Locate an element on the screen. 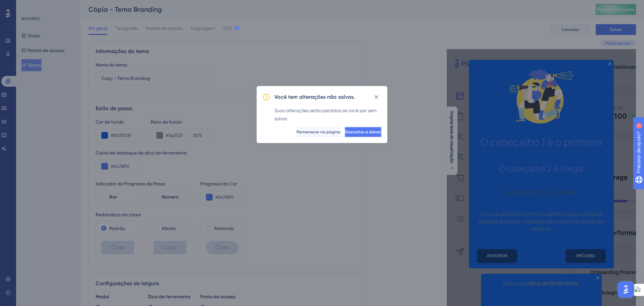 The height and width of the screenshot is (306, 644). img: imagem-do-lançador-texto-alternativo is located at coordinates (10, 10).